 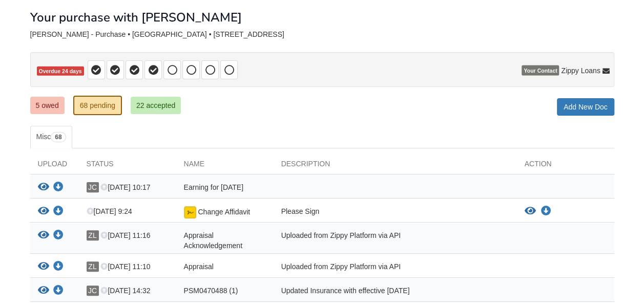 I want to click on span: Zippy Loans, so click(x=580, y=71).